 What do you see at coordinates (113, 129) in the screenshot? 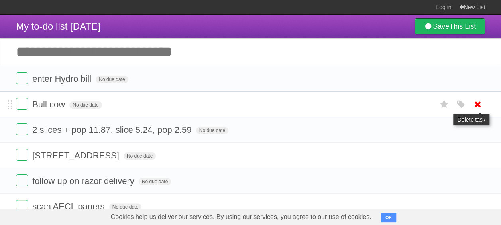
I see `span: 2 slices + pop 11.87, slice 5.24, pop 2.59` at bounding box center [113, 129].